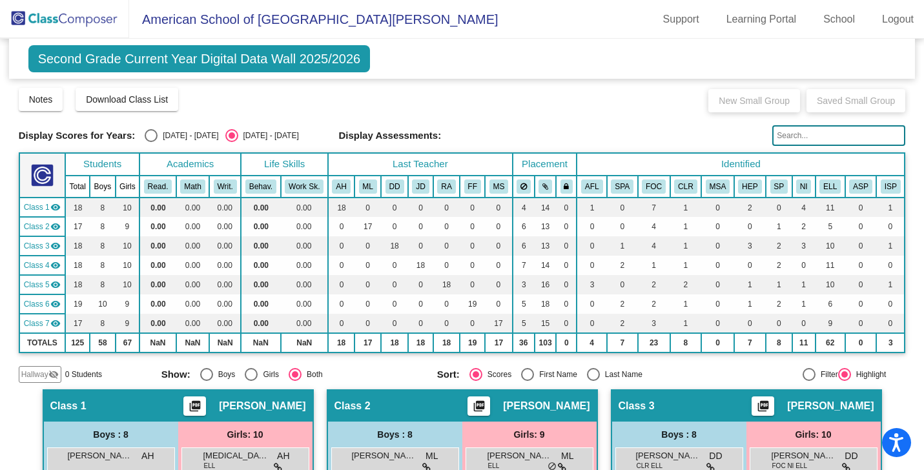 The width and height of the screenshot is (924, 470). What do you see at coordinates (41, 99) in the screenshot?
I see `span: Notes` at bounding box center [41, 99].